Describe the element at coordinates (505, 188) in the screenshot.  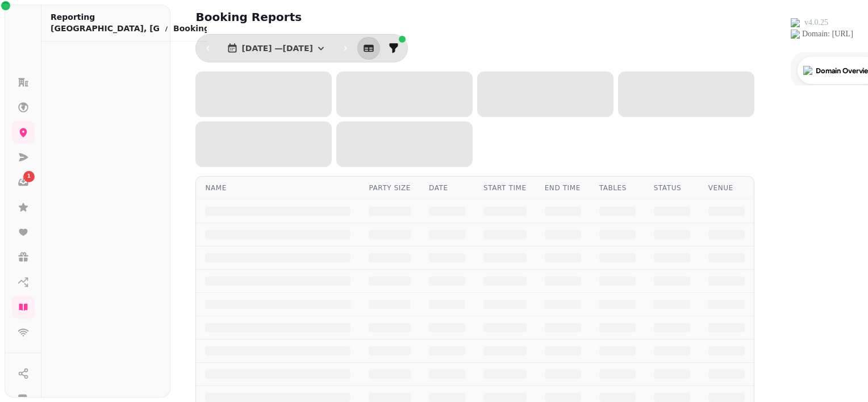
I see `div: Start time` at that location.